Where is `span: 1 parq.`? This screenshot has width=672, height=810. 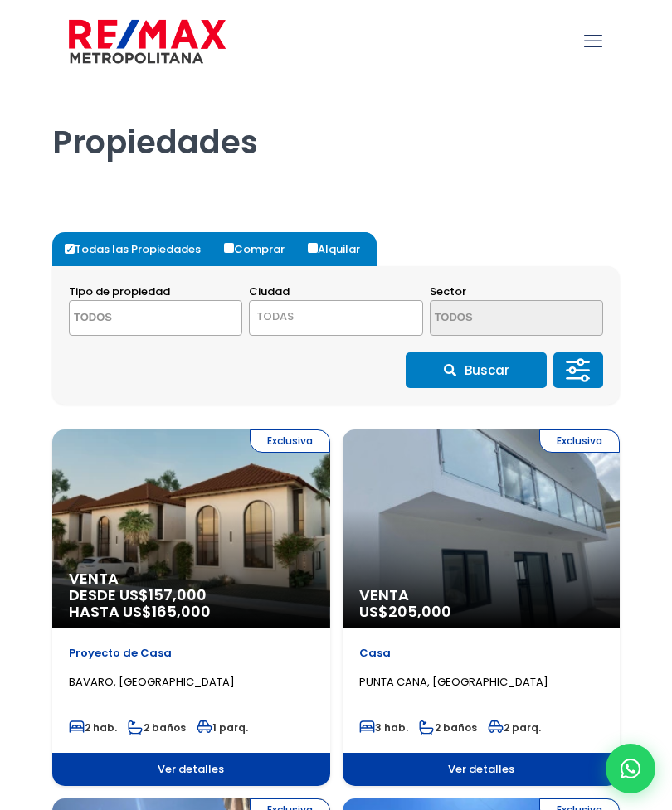 span: 1 parq. is located at coordinates (222, 728).